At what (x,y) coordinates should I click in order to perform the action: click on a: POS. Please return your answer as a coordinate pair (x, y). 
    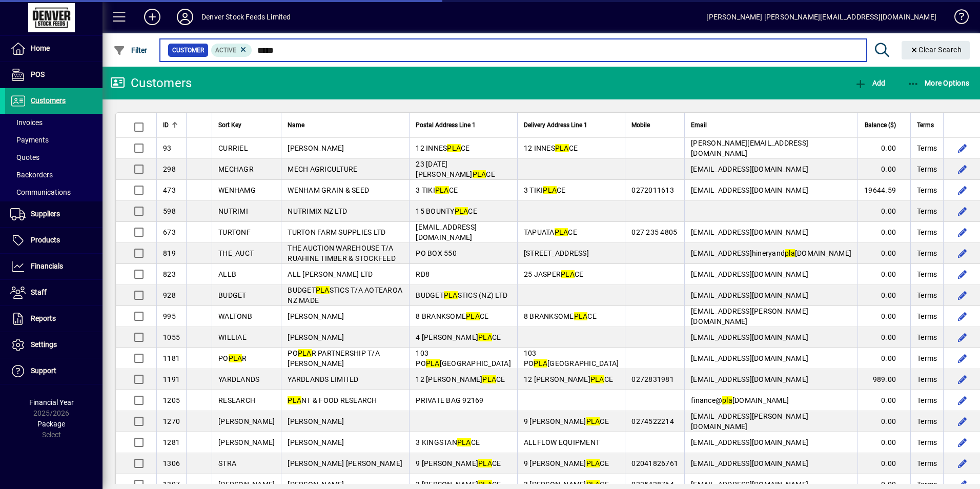
    Looking at the image, I should click on (54, 75).